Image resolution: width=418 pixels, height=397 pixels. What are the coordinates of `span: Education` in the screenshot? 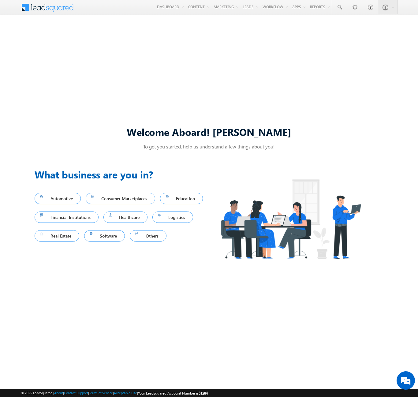 It's located at (181, 198).